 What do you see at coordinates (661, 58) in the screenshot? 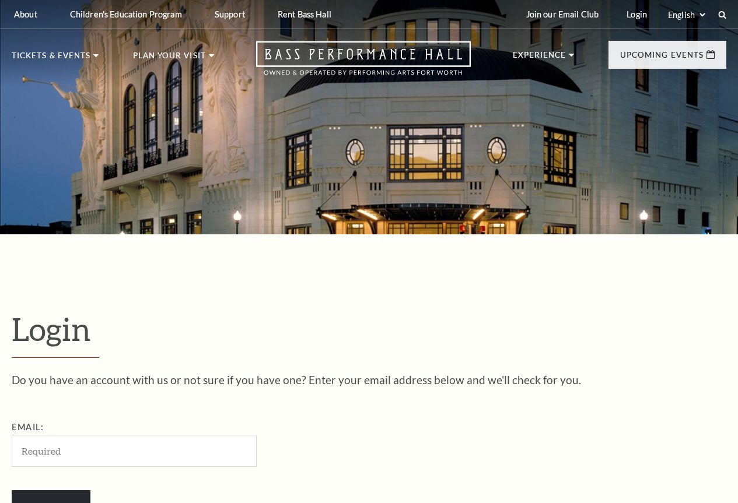
I see `p: Upcoming Events` at bounding box center [661, 58].